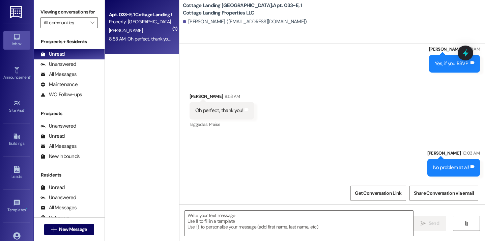 Image resolution: width=485 pixels, height=241 pixels. Describe the element at coordinates (61, 94) in the screenshot. I see `div: WO Follow-ups` at that location.